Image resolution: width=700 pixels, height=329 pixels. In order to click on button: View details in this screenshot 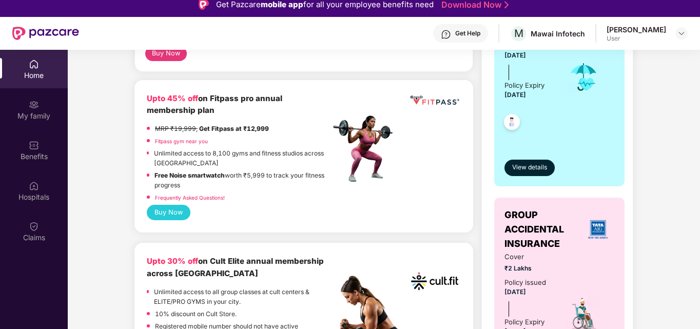, I will do `click(529, 168)`.